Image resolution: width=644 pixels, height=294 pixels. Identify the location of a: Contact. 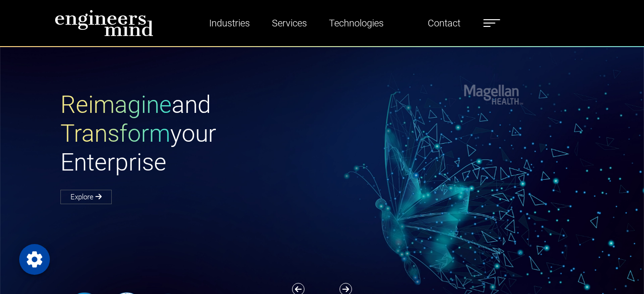
(444, 23).